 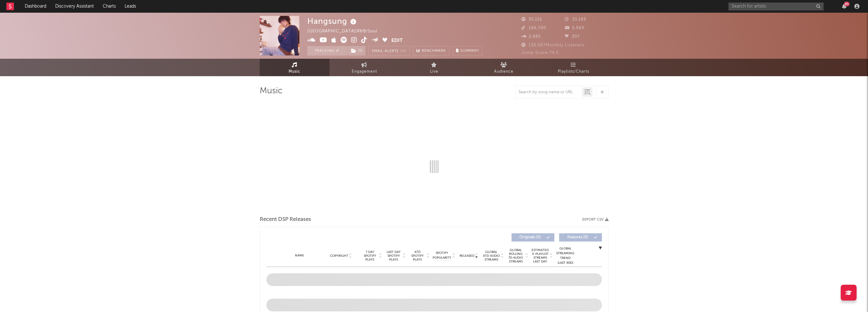 What do you see at coordinates (531, 37) in the screenshot?
I see `span: 2,485` at bounding box center [531, 37].